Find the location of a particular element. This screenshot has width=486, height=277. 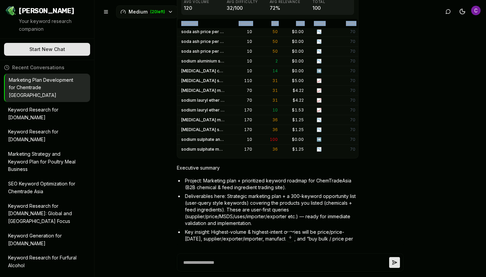

li: Project: Marketing plan + prioritized keyword roadmap for ChemTradeAsia (B2B chemical & feed ingr... is located at coordinates (271, 184).